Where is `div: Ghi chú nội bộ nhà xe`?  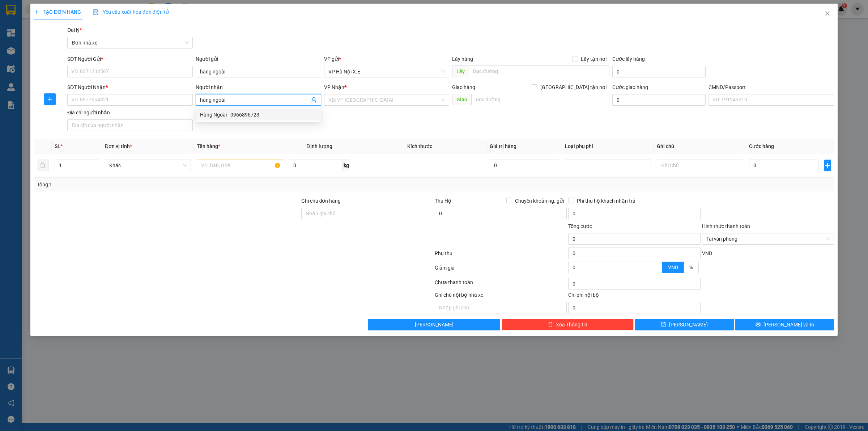 div: Ghi chú nội bộ nhà xe is located at coordinates (501, 296).